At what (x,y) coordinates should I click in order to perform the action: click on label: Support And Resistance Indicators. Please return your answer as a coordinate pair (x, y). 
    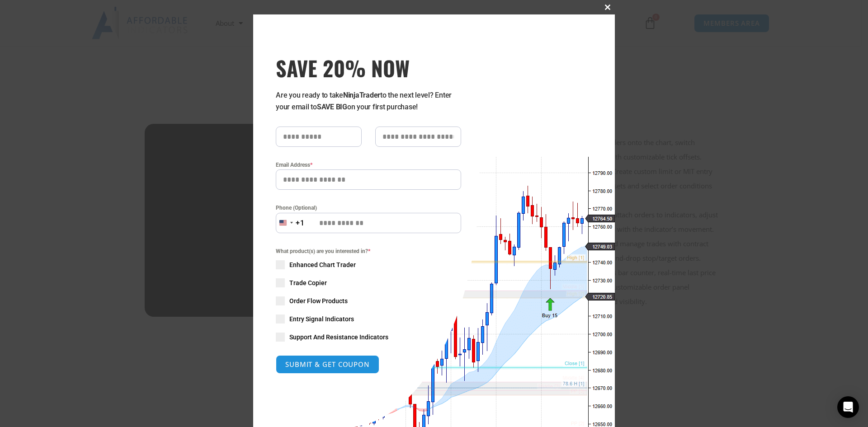
    Looking at the image, I should click on (368, 337).